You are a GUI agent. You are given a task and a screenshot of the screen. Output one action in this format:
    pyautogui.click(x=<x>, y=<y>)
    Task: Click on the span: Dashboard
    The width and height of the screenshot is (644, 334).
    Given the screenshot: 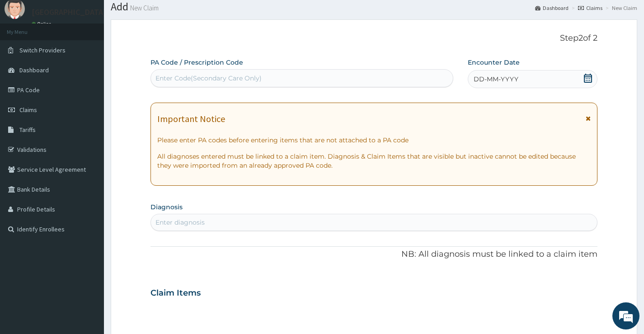 What is the action you would take?
    pyautogui.click(x=34, y=70)
    